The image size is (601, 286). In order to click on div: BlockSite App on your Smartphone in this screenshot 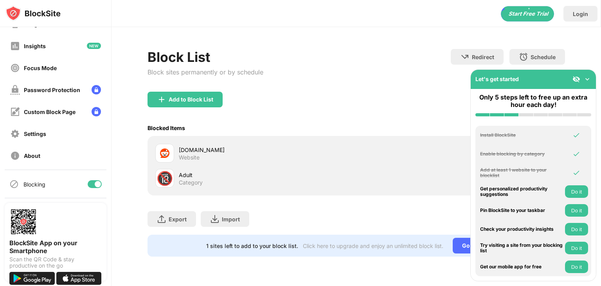, I will do `click(56, 246)`.